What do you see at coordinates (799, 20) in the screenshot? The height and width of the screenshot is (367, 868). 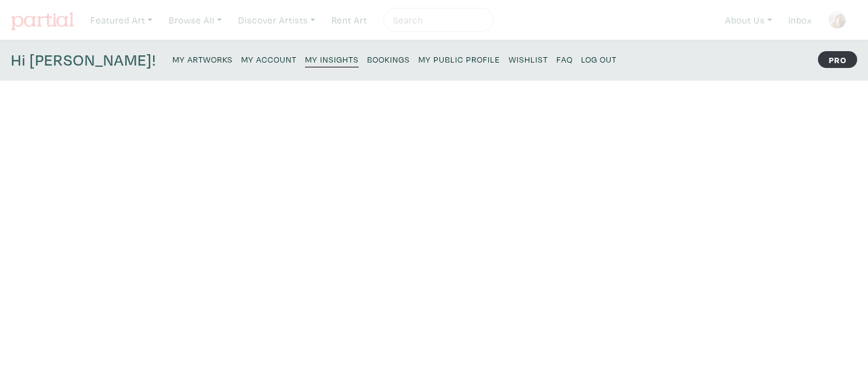 I see `a: Inbox` at bounding box center [799, 20].